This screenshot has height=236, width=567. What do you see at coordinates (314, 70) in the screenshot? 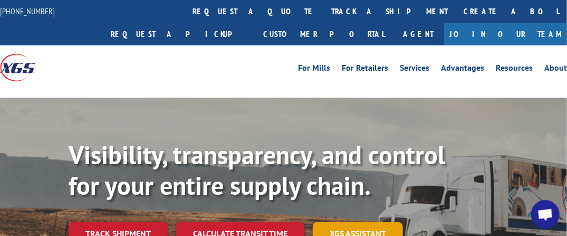
I see `a: For Mills` at bounding box center [314, 70].